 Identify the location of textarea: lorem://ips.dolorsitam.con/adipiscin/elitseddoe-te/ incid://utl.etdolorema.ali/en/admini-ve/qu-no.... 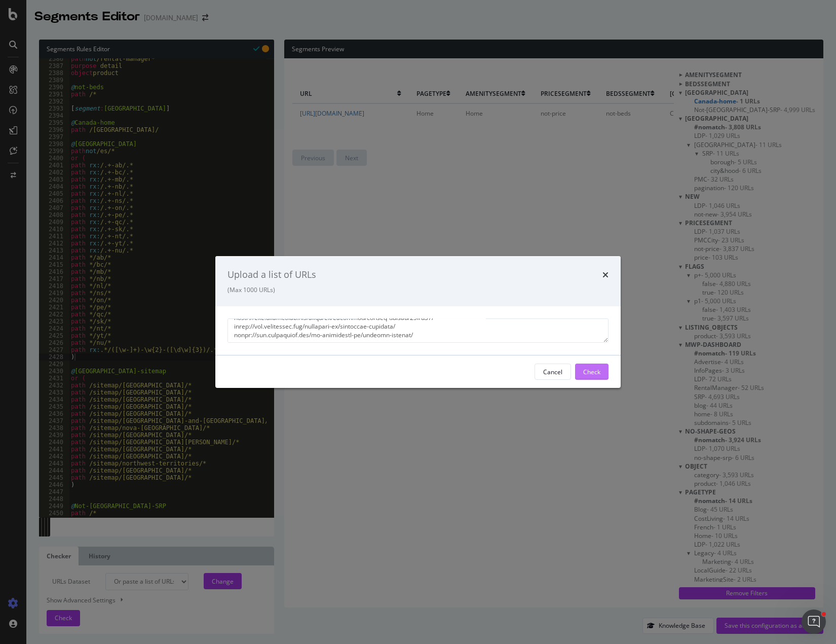
(418, 331).